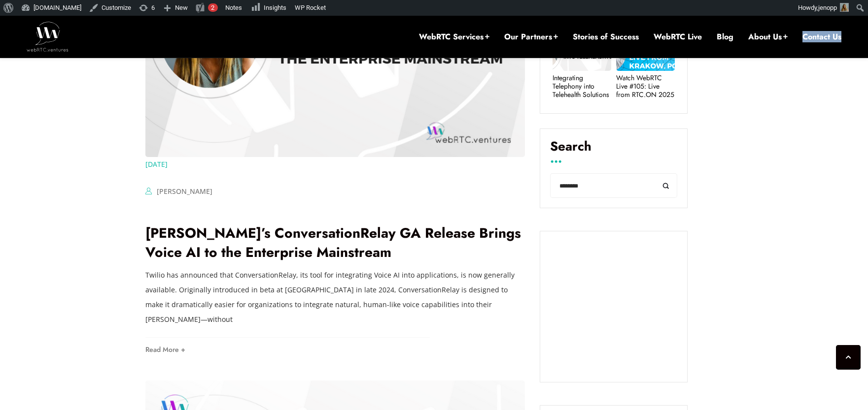  I want to click on a: Contact Us, so click(822, 37).